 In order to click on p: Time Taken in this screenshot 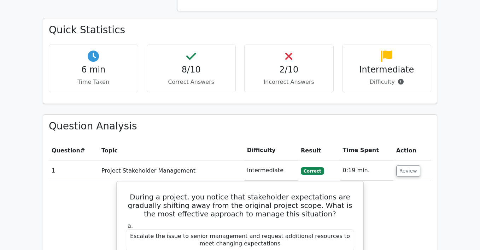, I will do `click(93, 82)`.